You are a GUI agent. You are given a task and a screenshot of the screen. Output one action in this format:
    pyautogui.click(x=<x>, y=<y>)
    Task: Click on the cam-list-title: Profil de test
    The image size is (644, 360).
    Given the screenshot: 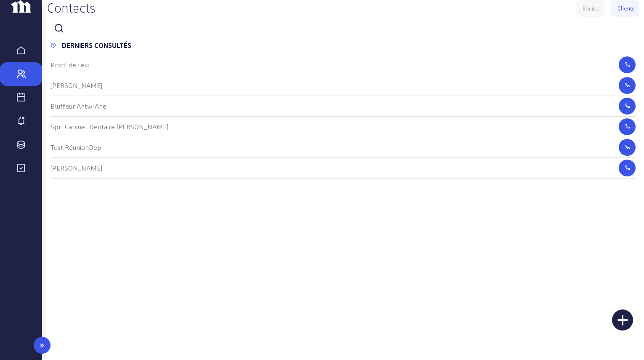 What is the action you would take?
    pyautogui.click(x=70, y=64)
    